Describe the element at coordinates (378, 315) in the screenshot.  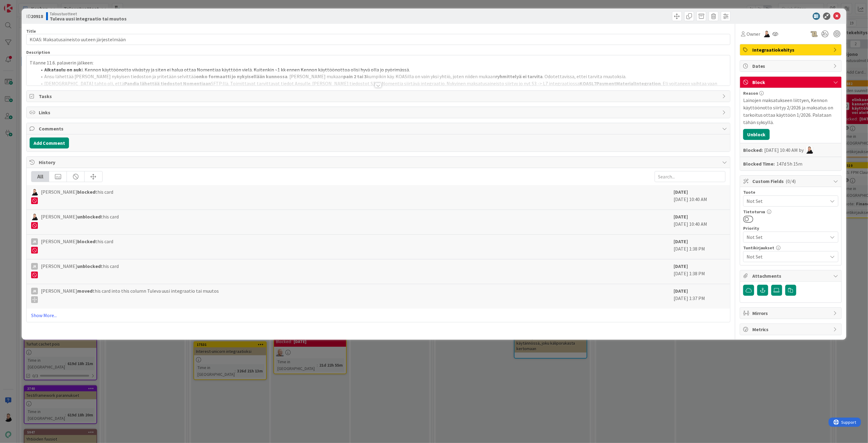
I see `a: Show More...` at that location.